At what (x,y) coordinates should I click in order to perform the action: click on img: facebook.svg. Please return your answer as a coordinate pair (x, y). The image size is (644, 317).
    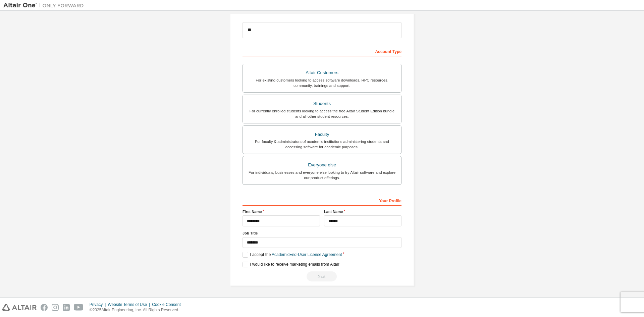
    Looking at the image, I should click on (44, 307).